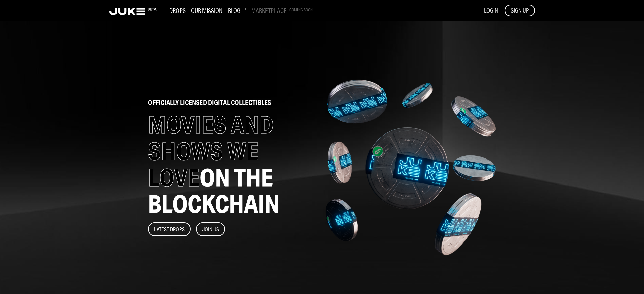  Describe the element at coordinates (520, 10) in the screenshot. I see `button: SIGN UP` at that location.